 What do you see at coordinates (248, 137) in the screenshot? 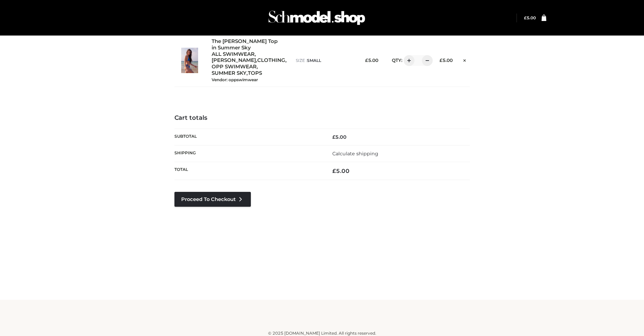
I see `th: Subtotal` at bounding box center [248, 137].